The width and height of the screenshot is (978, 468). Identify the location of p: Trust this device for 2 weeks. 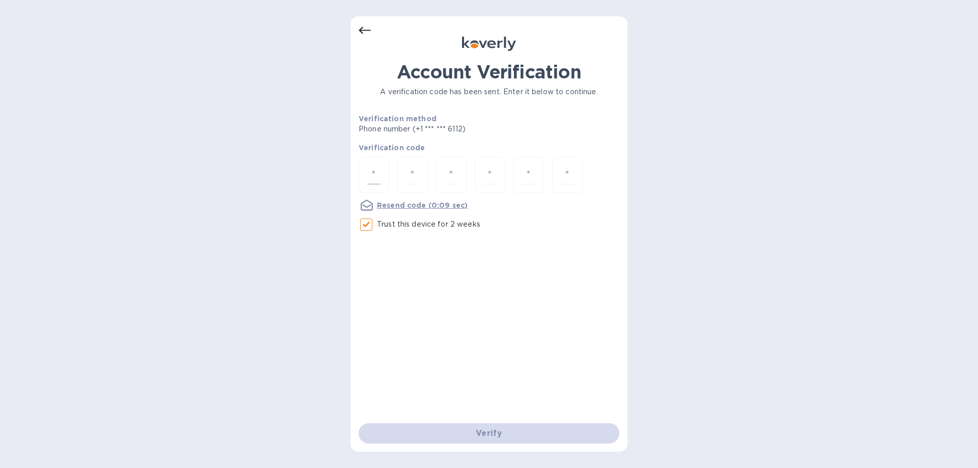
(428, 224).